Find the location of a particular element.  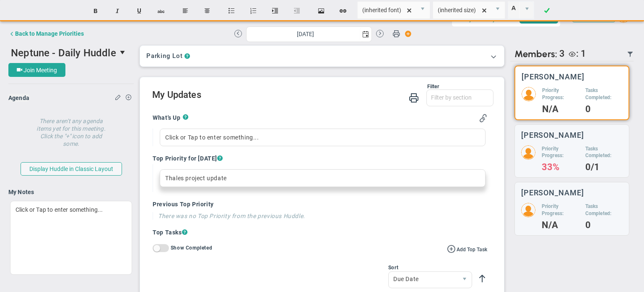

span: Current selected color is rgba(255, 255, 255, 0) is located at coordinates (521, 10).